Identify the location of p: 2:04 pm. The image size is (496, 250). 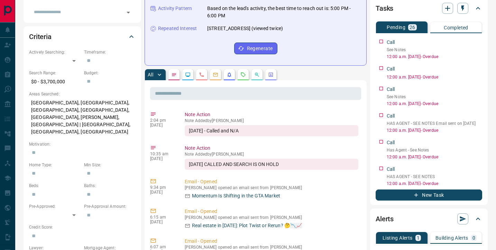
(162, 120).